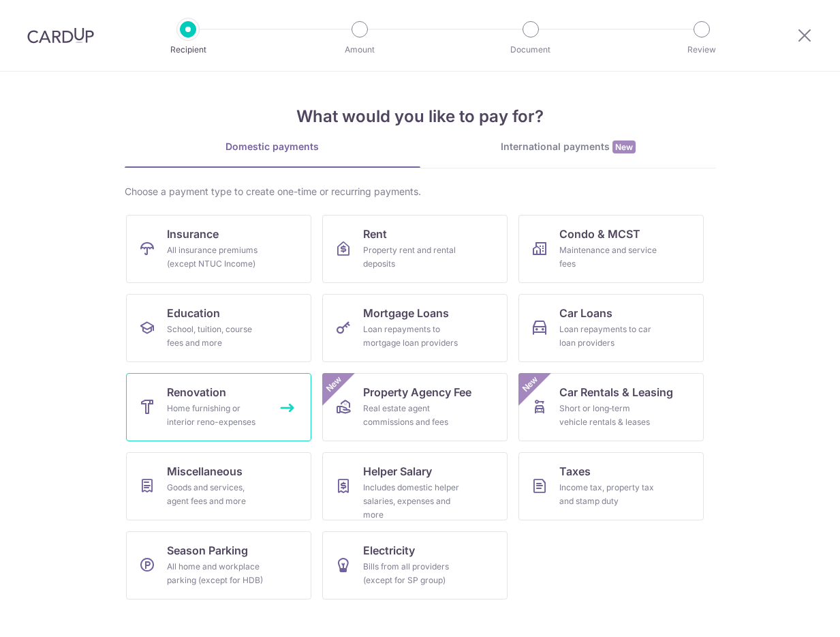 This screenshot has height=637, width=840. I want to click on div: Real estate agent commissions and fees, so click(412, 415).